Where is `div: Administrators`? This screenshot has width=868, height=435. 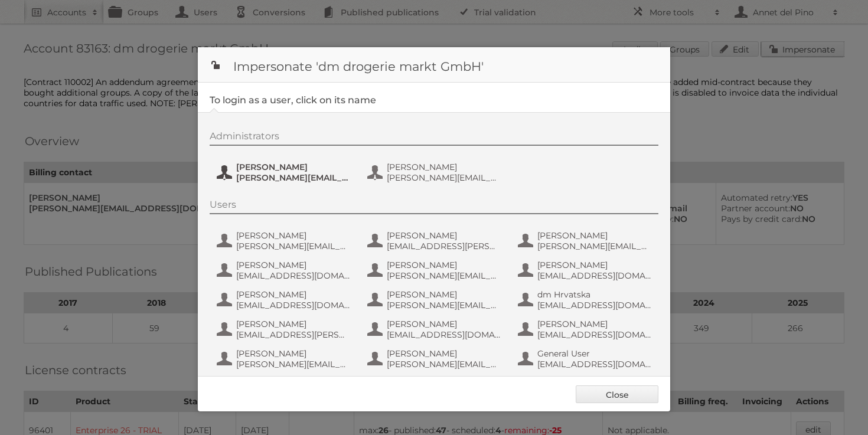
div: Administrators is located at coordinates (434, 138).